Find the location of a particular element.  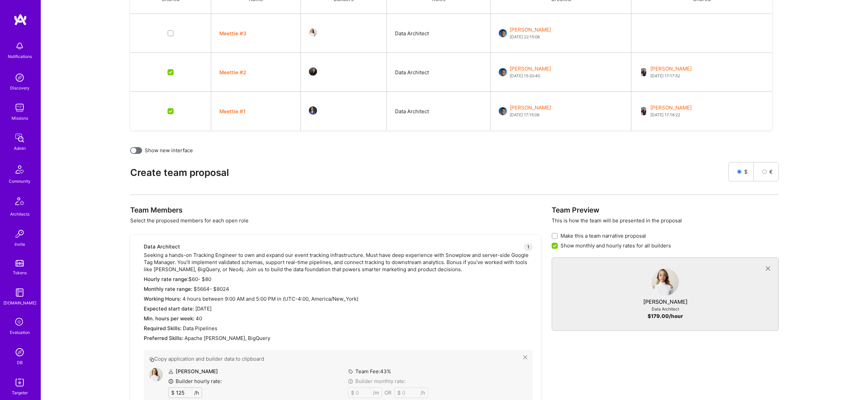

img: Skill Targeter is located at coordinates (20, 382).